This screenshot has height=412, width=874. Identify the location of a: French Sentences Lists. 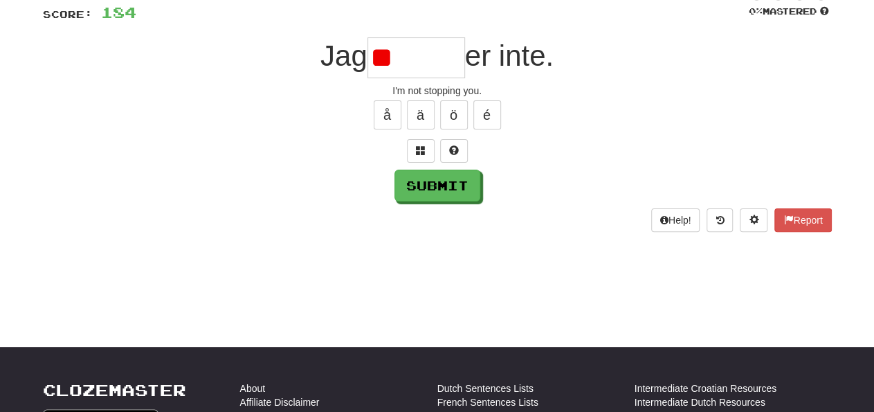
(488, 402).